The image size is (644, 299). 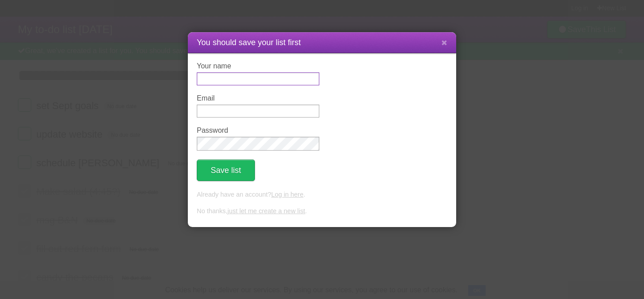 I want to click on a: Log in here, so click(x=287, y=195).